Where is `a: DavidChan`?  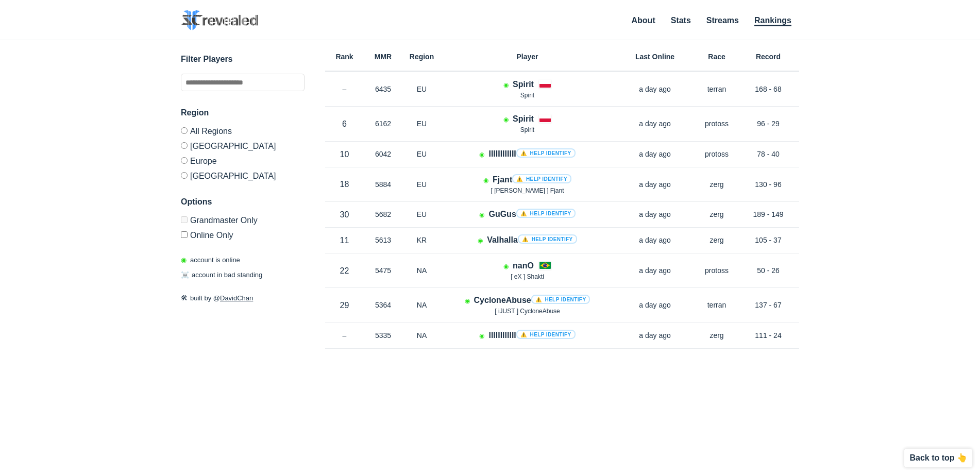 a: DavidChan is located at coordinates (236, 298).